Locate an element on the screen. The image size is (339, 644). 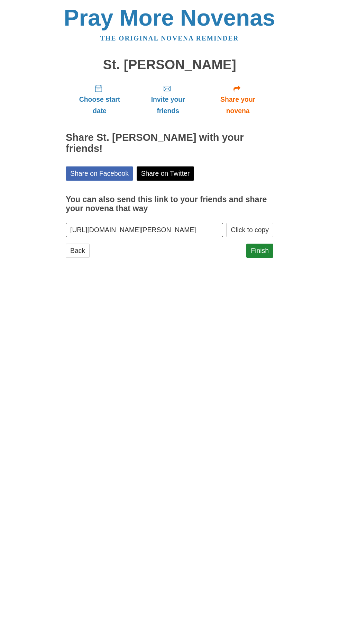
a: Back is located at coordinates (78, 251).